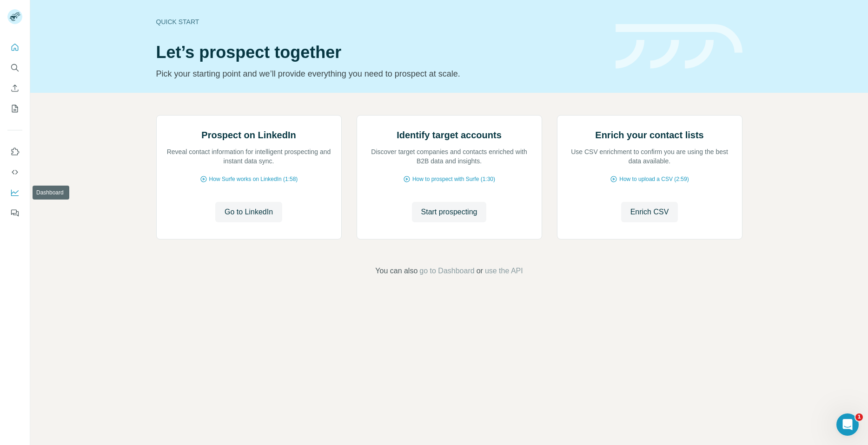 This screenshot has height=445, width=868. What do you see at coordinates (15, 213) in the screenshot?
I see `button: Feedback` at bounding box center [15, 213].